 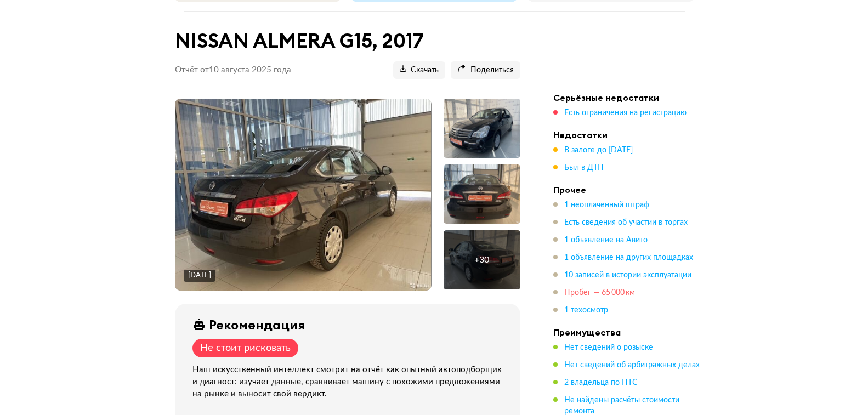 What do you see at coordinates (419, 70) in the screenshot?
I see `button: Скачать` at bounding box center [419, 70].